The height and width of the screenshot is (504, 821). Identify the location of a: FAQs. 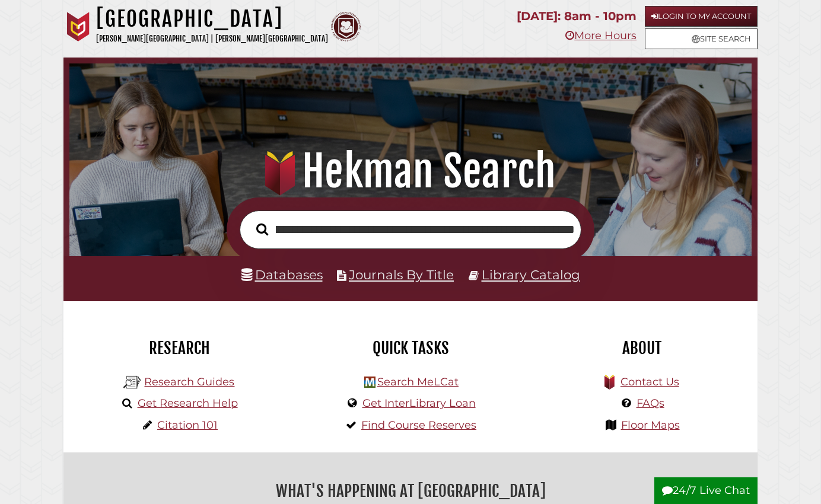
(650, 403).